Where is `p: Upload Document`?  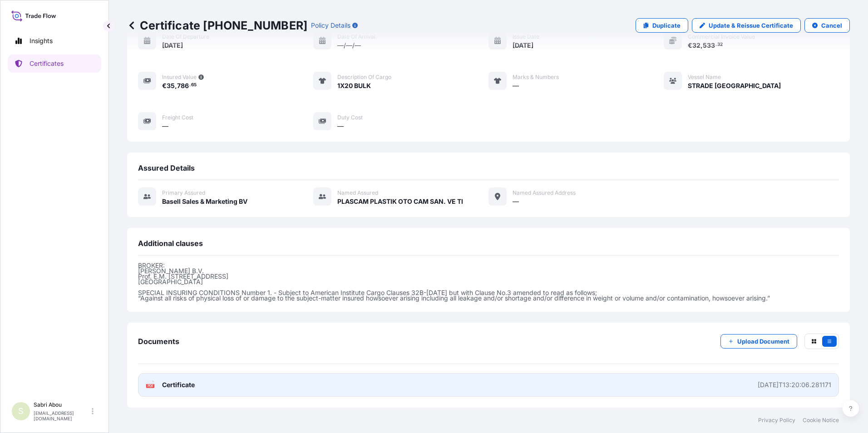
p: Upload Document is located at coordinates (763, 341).